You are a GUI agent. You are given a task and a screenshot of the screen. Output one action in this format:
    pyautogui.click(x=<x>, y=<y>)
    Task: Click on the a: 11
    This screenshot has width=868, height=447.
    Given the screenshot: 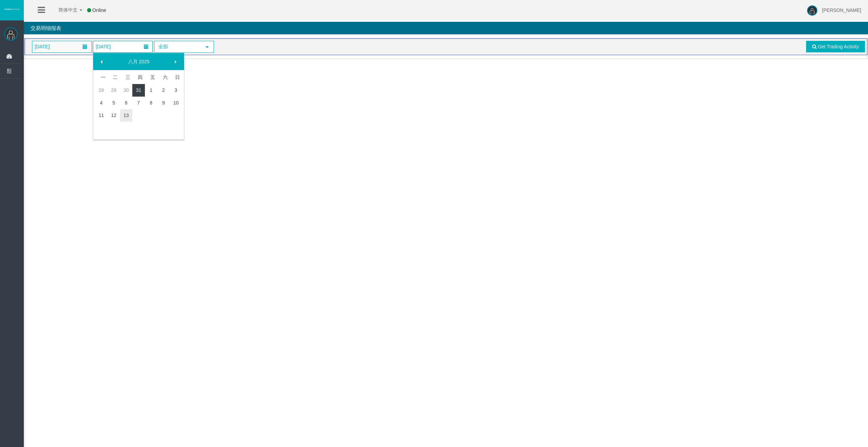 What is the action you would take?
    pyautogui.click(x=101, y=116)
    